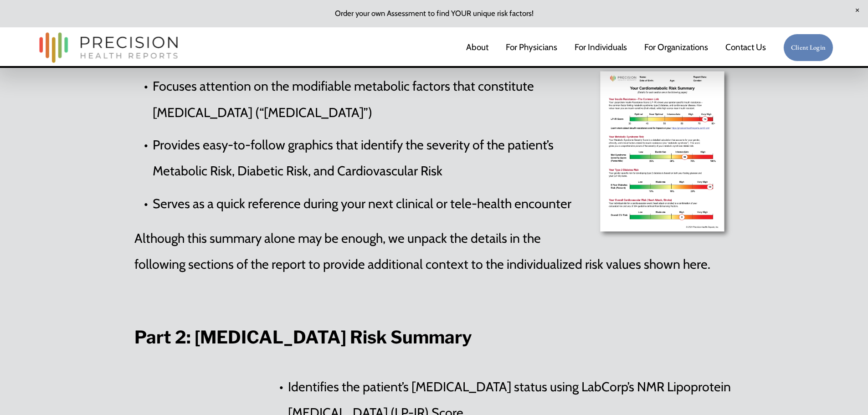 The height and width of the screenshot is (415, 868). I want to click on span: For Organizations, so click(676, 47).